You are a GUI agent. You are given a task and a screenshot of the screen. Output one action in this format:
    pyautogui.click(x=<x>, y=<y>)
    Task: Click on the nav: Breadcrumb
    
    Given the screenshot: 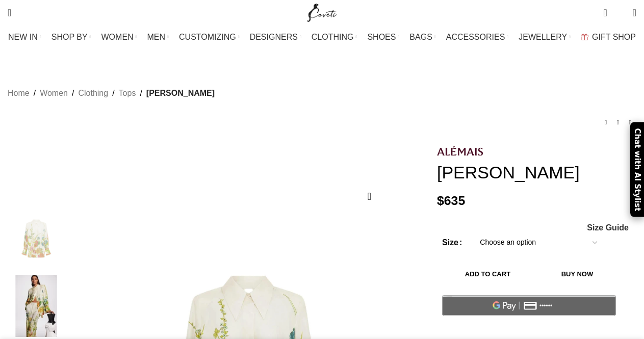 What is the action you would take?
    pyautogui.click(x=111, y=93)
    